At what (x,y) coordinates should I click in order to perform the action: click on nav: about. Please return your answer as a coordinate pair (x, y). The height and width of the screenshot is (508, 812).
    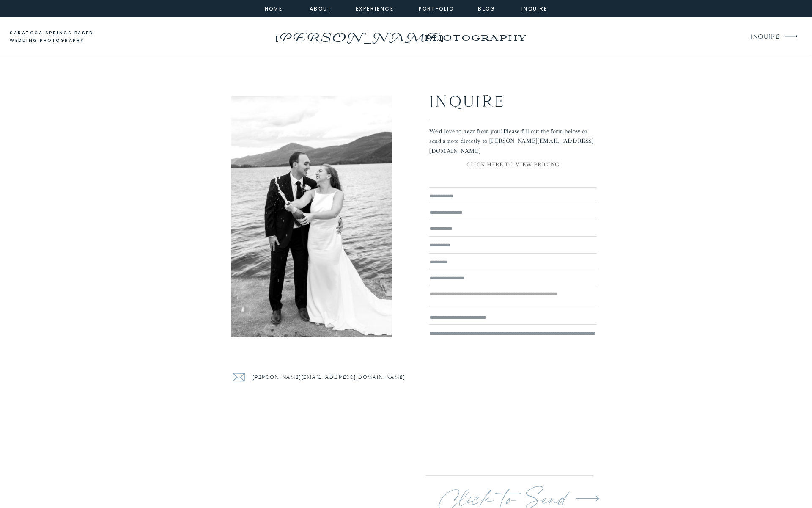
    Looking at the image, I should click on (319, 8).